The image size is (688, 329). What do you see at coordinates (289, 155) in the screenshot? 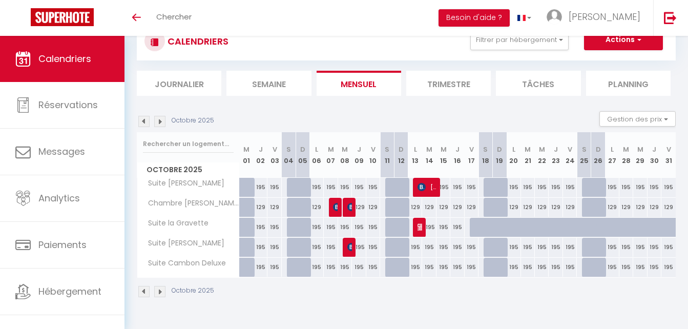
I see `th: 04` at bounding box center [289, 155].